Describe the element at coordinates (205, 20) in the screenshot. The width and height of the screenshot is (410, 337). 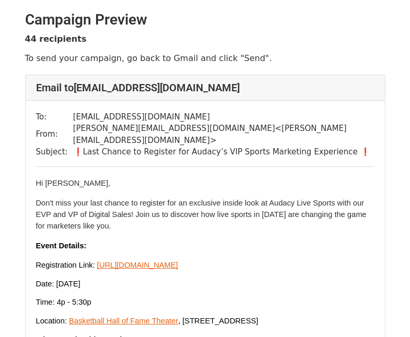
I see `h2: Campaign Preview` at that location.